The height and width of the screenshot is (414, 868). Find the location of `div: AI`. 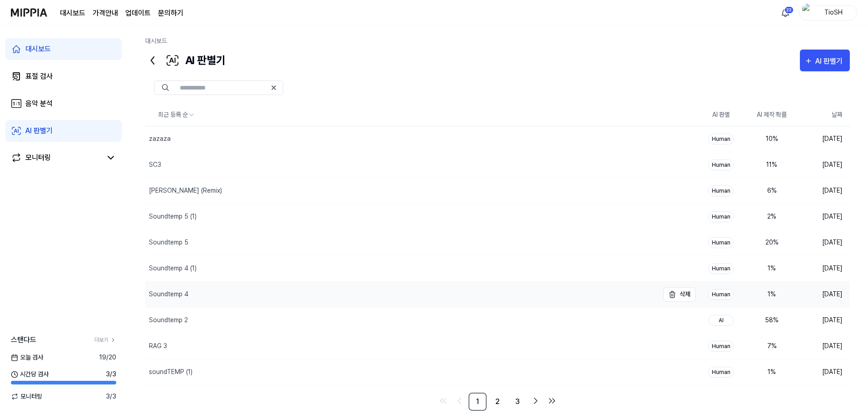

div: AI is located at coordinates (721, 320).